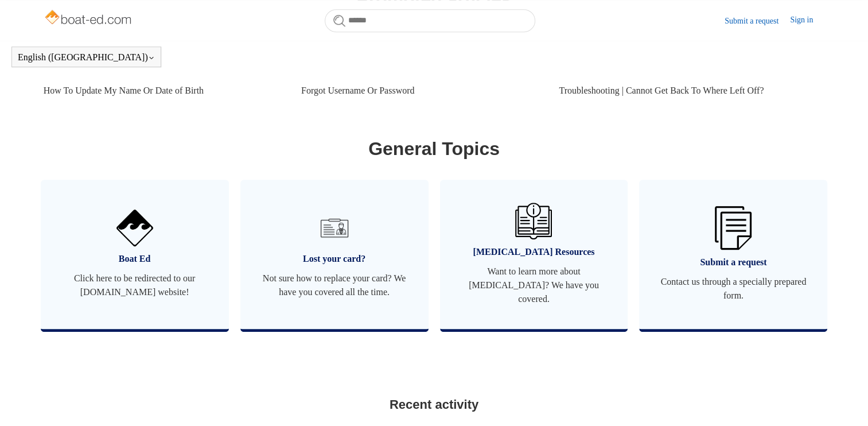  What do you see at coordinates (430, 20) in the screenshot?
I see `input: Search` at bounding box center [430, 20].